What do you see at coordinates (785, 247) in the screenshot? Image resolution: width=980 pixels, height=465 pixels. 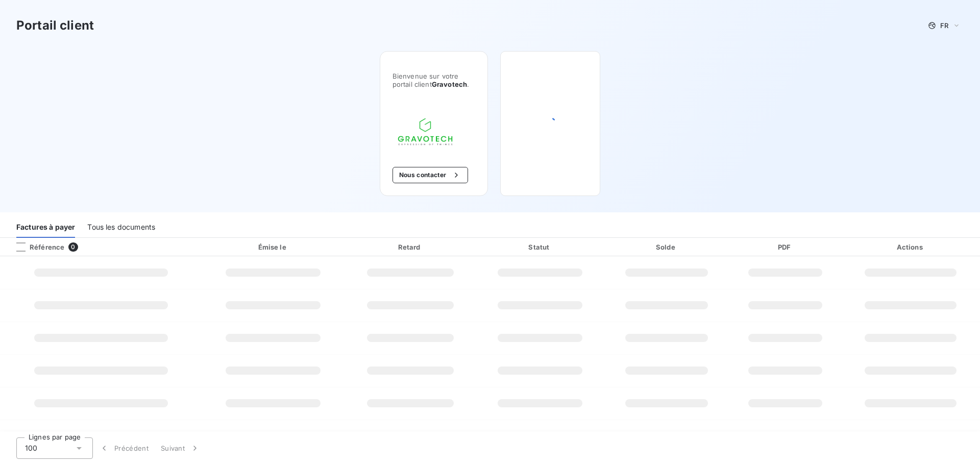 I see `div: PDF` at bounding box center [785, 247].